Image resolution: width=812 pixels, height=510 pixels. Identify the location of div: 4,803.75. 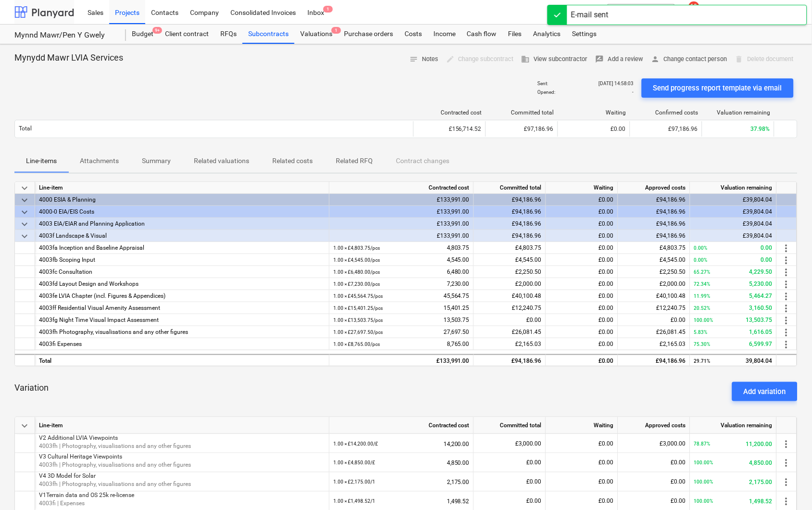
(401, 248).